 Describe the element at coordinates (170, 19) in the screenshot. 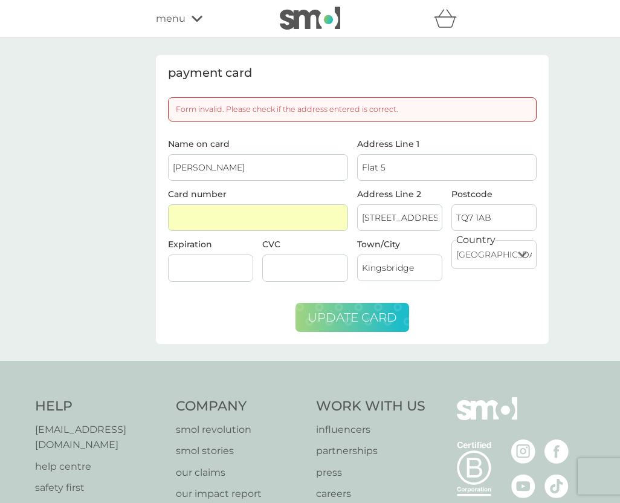

I see `span: menu` at that location.